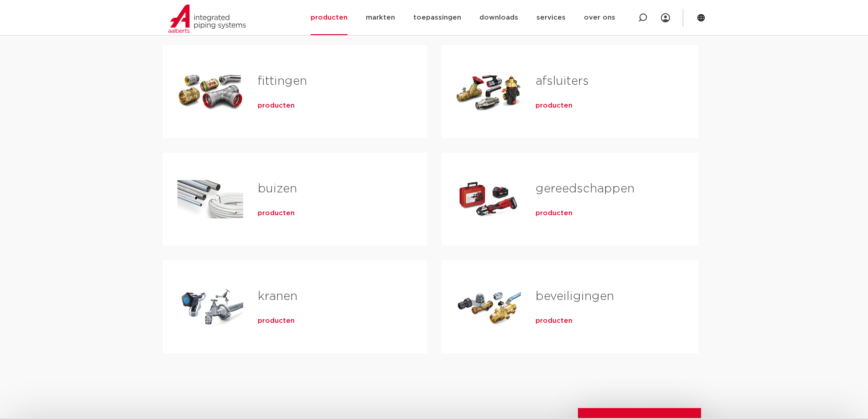 The image size is (868, 419). I want to click on a: kranen, so click(277, 296).